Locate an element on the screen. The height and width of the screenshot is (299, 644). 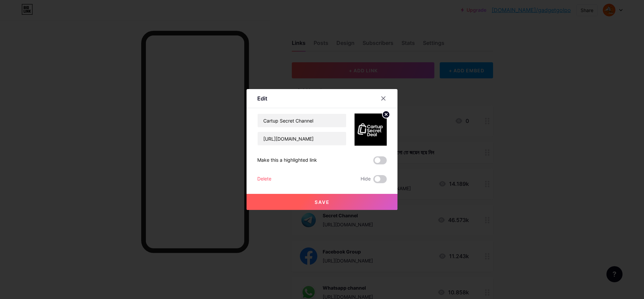
span: Hide is located at coordinates (365, 179).